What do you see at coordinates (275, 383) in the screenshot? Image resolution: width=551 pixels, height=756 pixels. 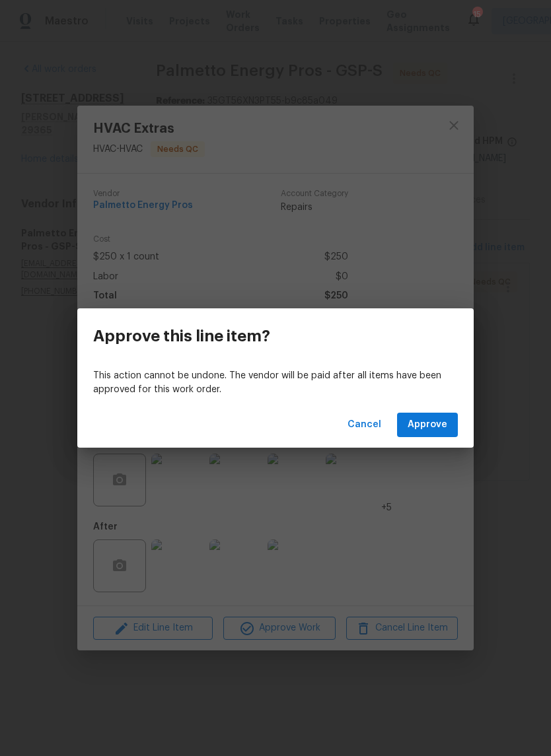 I see `p: This action cannot be undone. The vendor will be paid after all items have been approved for this...` at bounding box center [275, 383].